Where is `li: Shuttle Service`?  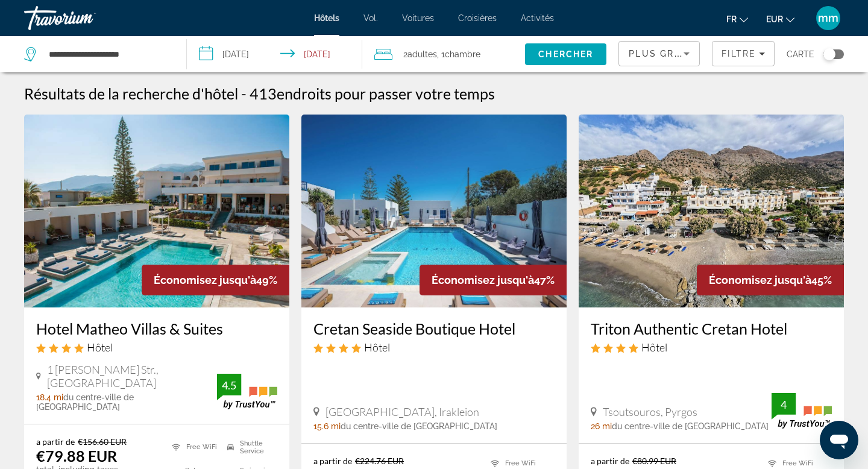 li: Shuttle Service is located at coordinates (249, 447).